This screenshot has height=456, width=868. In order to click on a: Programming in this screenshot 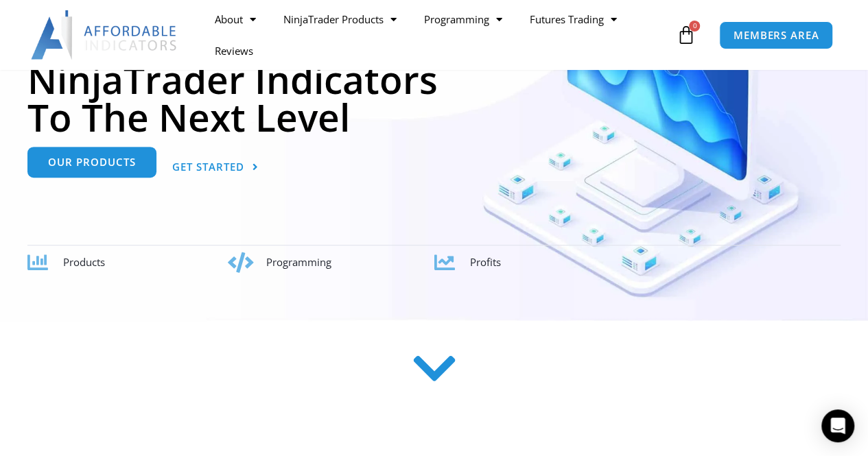, I will do `click(463, 19)`.